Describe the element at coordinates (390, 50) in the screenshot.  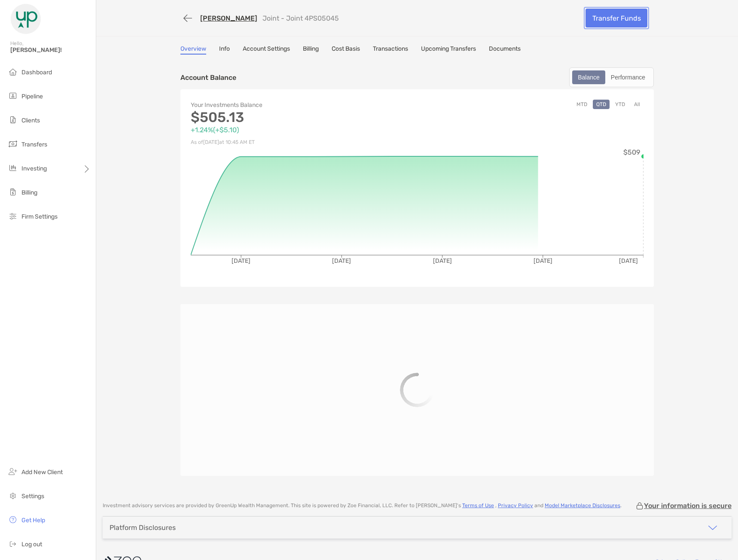
I see `a: Transactions` at that location.